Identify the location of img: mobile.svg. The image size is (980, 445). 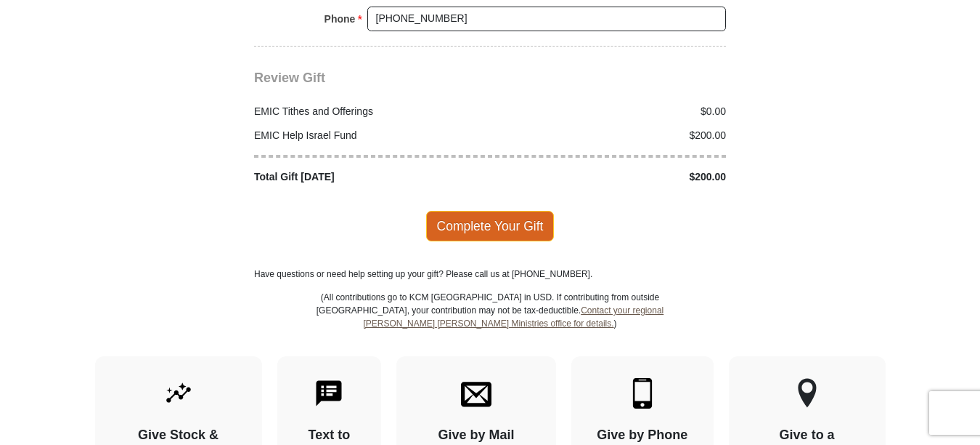
(642, 393).